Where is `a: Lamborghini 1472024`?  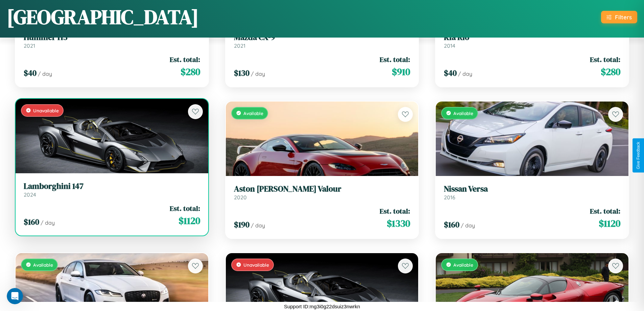 a: Lamborghini 1472024 is located at coordinates (112, 189).